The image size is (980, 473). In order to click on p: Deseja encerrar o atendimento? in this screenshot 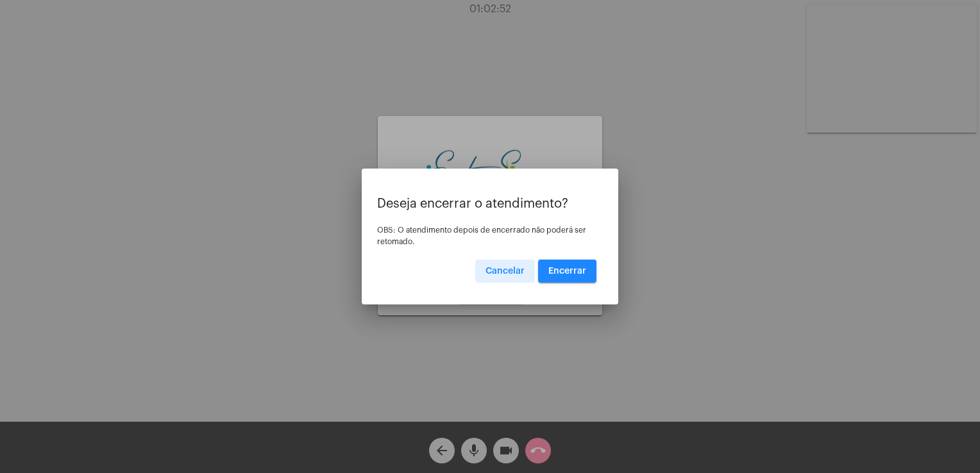, I will do `click(490, 204)`.